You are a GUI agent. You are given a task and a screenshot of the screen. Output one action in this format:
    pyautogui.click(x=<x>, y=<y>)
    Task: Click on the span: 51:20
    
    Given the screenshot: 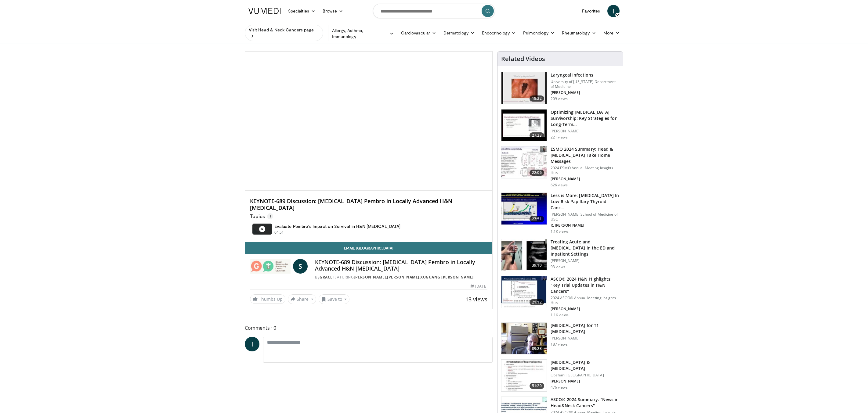 What is the action you would take?
    pyautogui.click(x=537, y=386)
    